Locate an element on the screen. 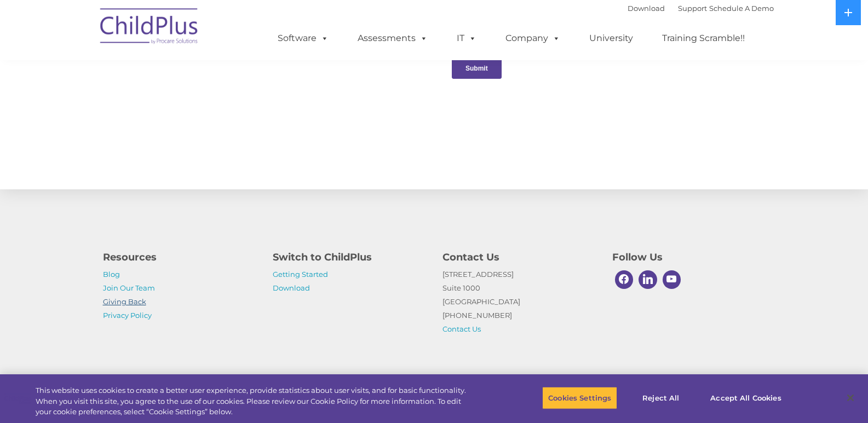 The height and width of the screenshot is (423, 868). a: Join Our Team is located at coordinates (129, 288).